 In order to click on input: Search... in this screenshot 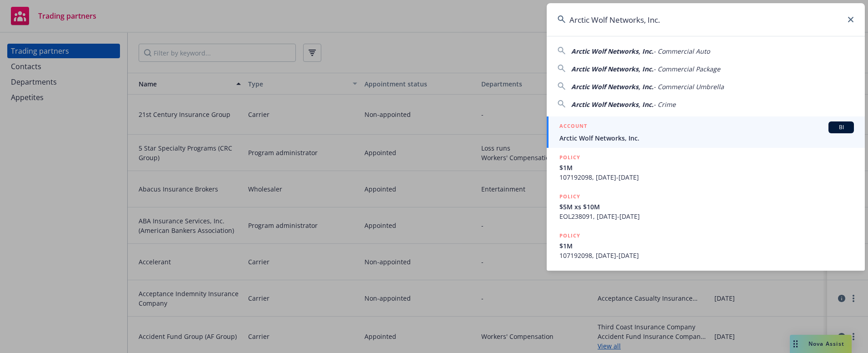, I will do `click(705, 20)`.